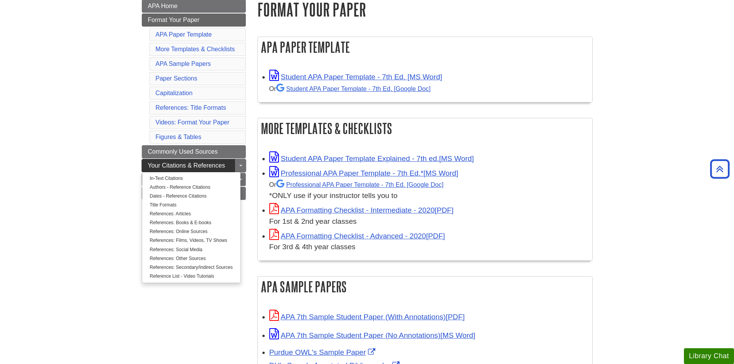 This screenshot has width=734, height=364. I want to click on a: Authors - Reference Citations, so click(191, 187).